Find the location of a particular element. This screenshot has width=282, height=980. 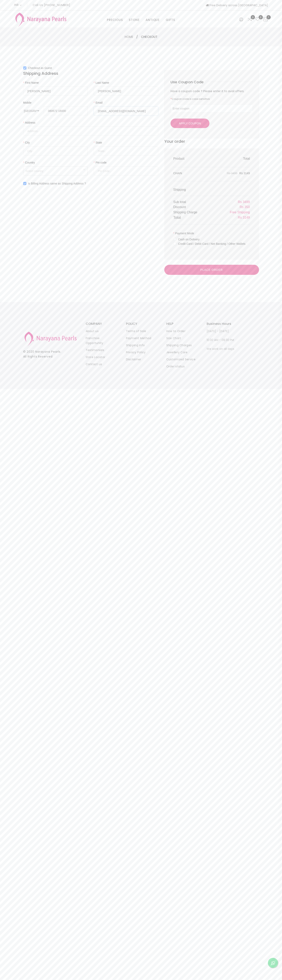

a: How to Order is located at coordinates (176, 331).